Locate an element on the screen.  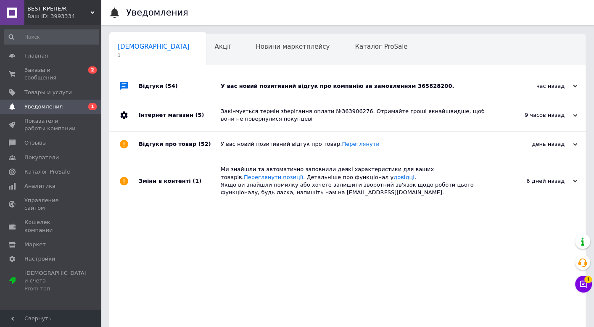
div: У вас новий позитивний відгук про товар. is located at coordinates (357, 144).